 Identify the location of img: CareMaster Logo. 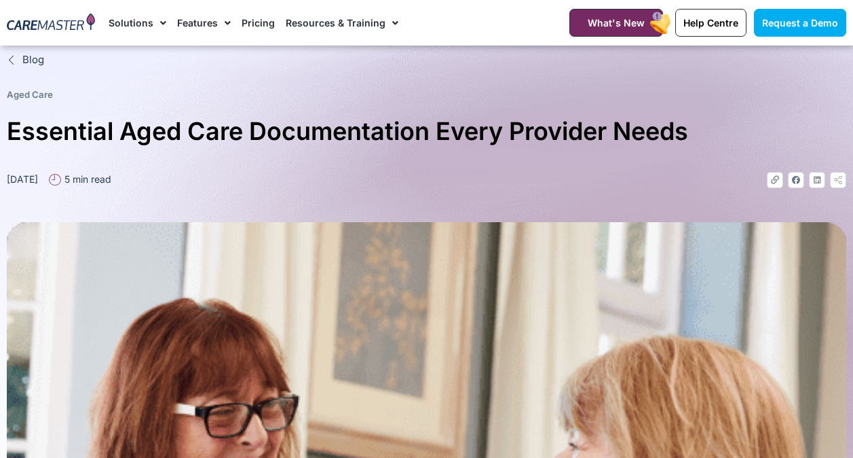
(51, 22).